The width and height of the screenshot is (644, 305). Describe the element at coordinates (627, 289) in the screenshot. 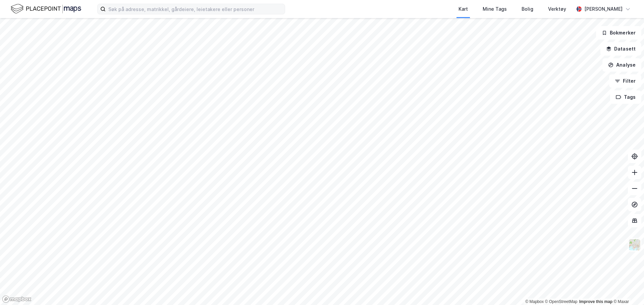

I see `div: Kontrollprogram for chat` at that location.